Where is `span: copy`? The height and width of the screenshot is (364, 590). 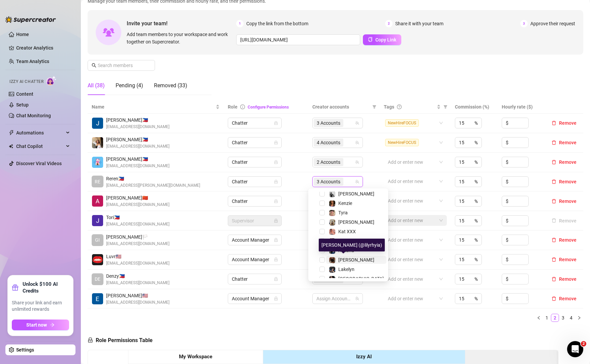
span: copy is located at coordinates (371, 39).